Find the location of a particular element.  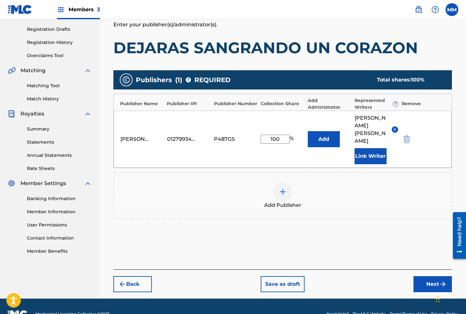

span: Add Publisher is located at coordinates (283, 205).